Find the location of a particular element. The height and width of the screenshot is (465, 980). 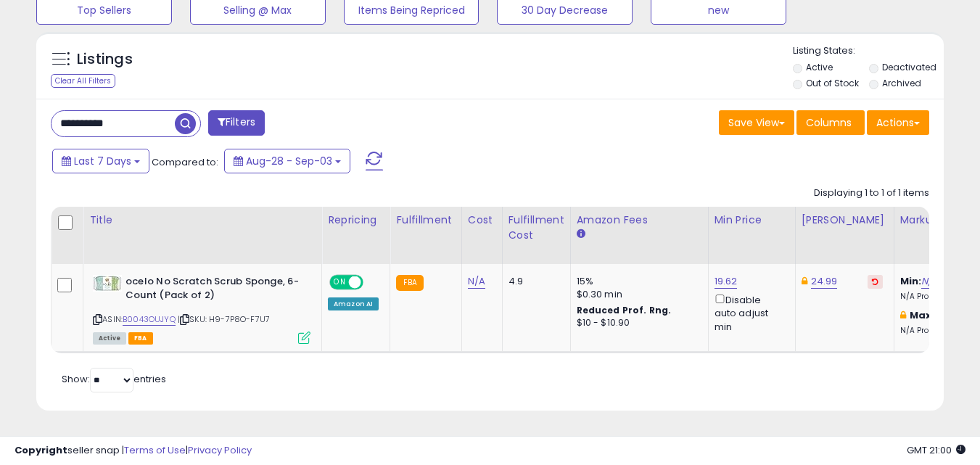

div: Min Price is located at coordinates (752, 220).